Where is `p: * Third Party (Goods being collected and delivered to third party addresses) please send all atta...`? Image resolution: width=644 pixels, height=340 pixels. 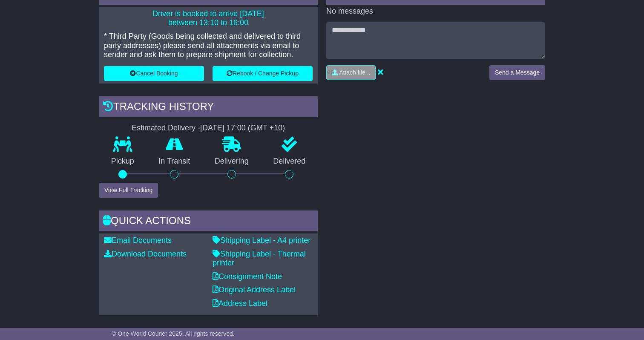
p: * Third Party (Goods being collected and delivered to third party addresses) please send all atta... is located at coordinates (208, 46).